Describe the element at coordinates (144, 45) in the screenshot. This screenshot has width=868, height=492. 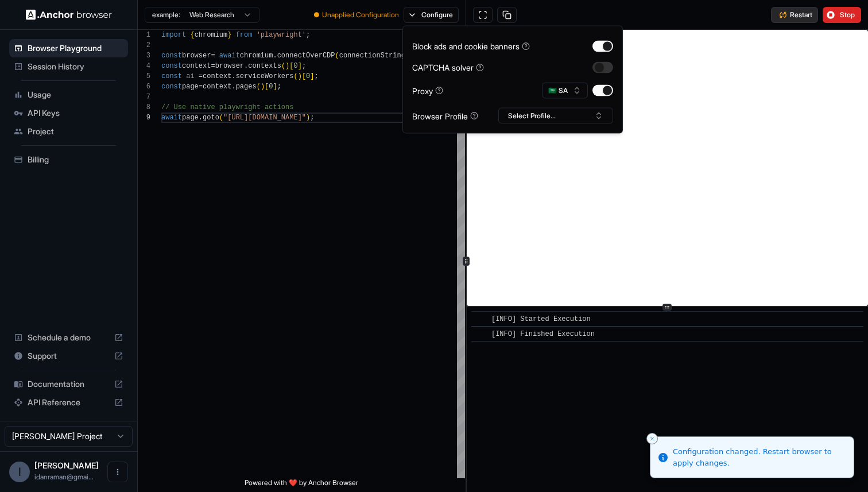
I see `div: 2` at that location.